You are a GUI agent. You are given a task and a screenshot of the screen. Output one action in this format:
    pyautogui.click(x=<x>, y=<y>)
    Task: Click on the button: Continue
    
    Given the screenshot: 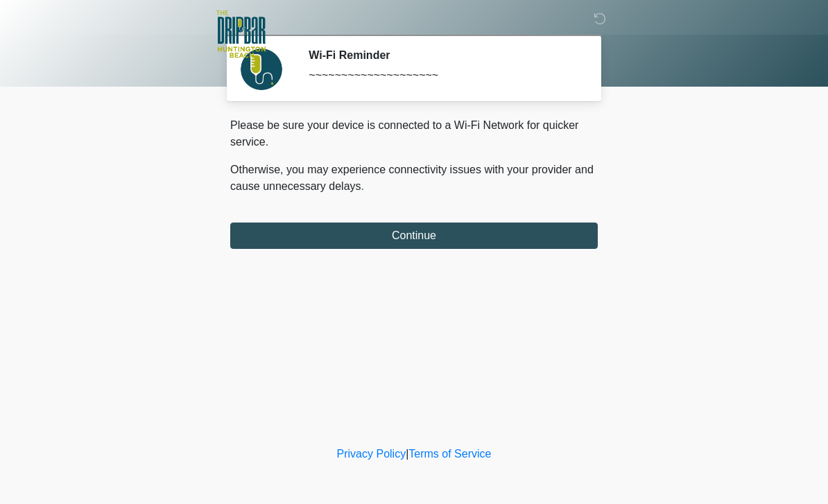 What is the action you would take?
    pyautogui.click(x=414, y=236)
    